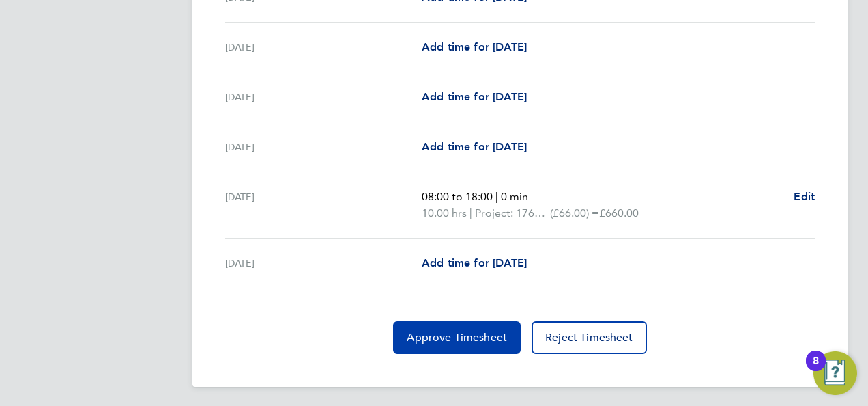  What do you see at coordinates (589, 337) in the screenshot?
I see `span: Reject Timesheet` at bounding box center [589, 337].